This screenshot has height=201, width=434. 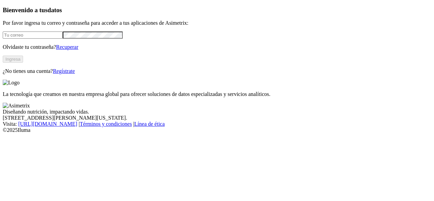 What do you see at coordinates (11, 83) in the screenshot?
I see `img: Logo` at bounding box center [11, 83].